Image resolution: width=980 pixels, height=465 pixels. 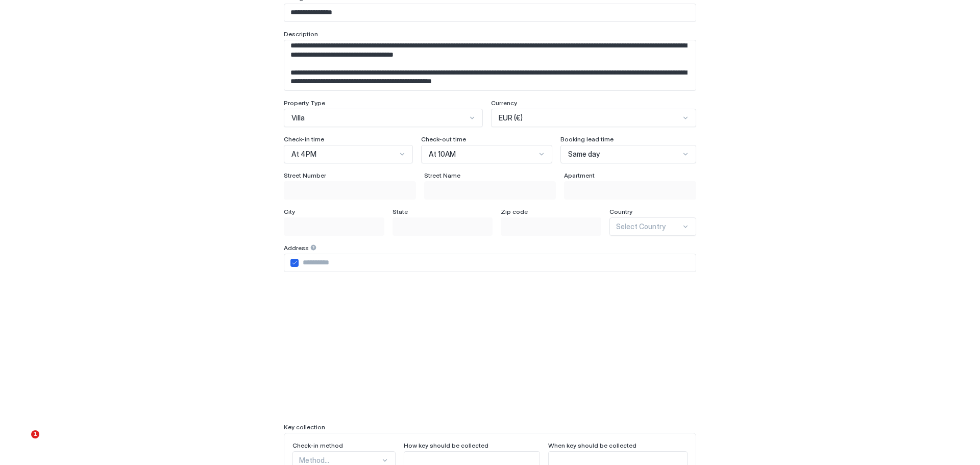 What do you see at coordinates (446, 445) in the screenshot?
I see `span: How key should be collected` at bounding box center [446, 445].